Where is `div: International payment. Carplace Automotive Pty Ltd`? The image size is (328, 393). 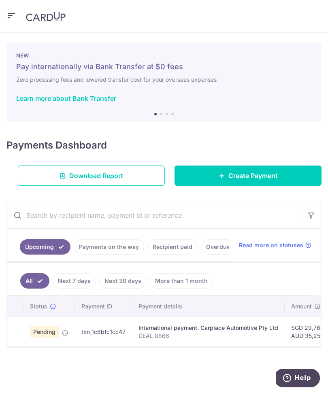 div: International payment. Carplace Automotive Pty Ltd is located at coordinates (208, 328).